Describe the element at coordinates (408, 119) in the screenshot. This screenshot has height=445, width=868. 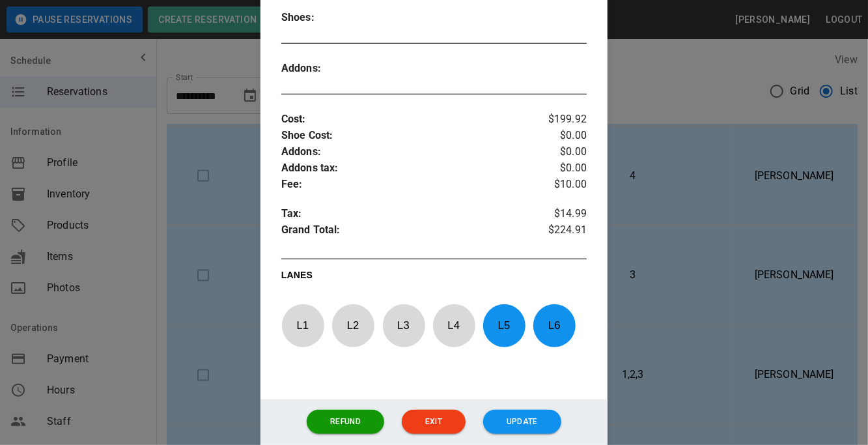
I see `p: Cost :` at that location.